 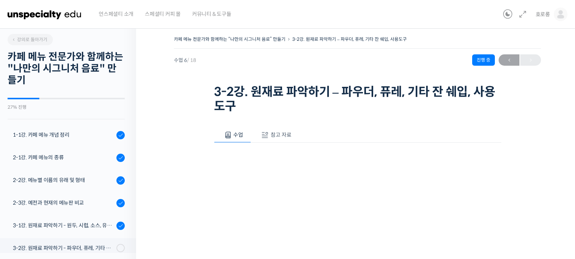 What do you see at coordinates (29, 39) in the screenshot?
I see `span: 강의로 돌아가기` at bounding box center [29, 39].